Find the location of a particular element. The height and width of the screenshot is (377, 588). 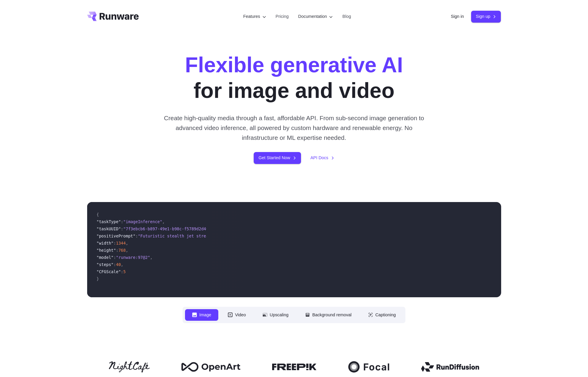

a: Blog is located at coordinates (347, 16).